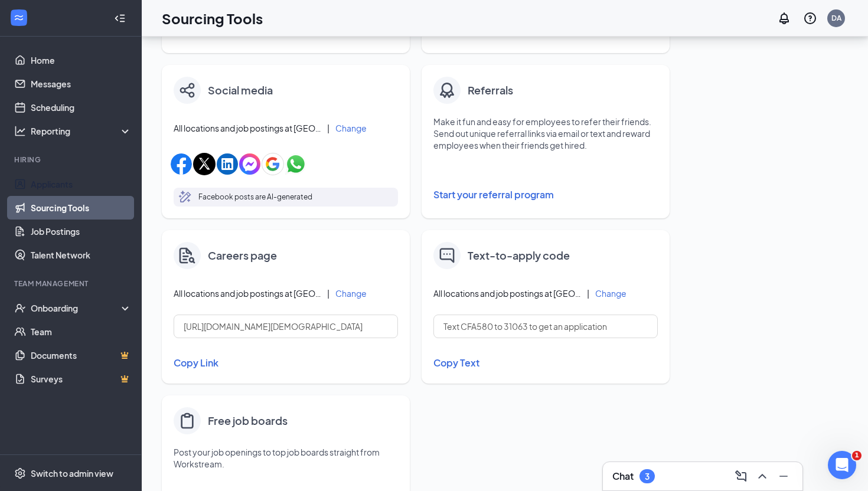  What do you see at coordinates (81, 208) in the screenshot?
I see `a: Sourcing Tools` at bounding box center [81, 208].